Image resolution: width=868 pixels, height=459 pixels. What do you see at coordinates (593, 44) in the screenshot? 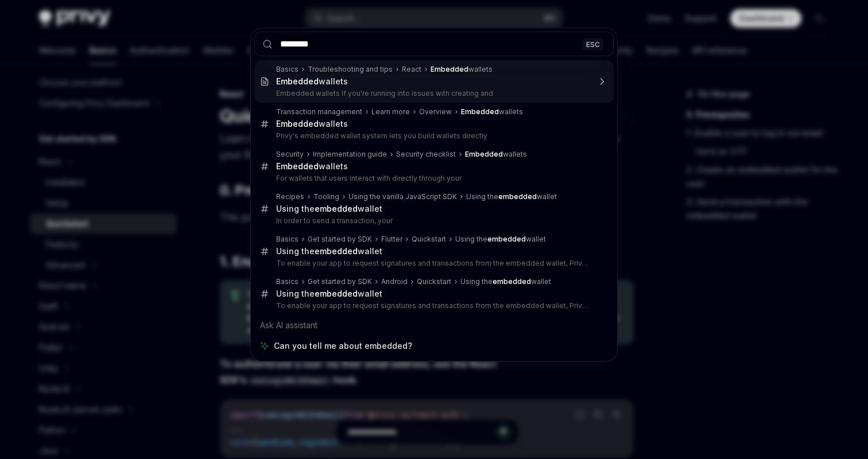
I see `div: ESC` at bounding box center [593, 44].